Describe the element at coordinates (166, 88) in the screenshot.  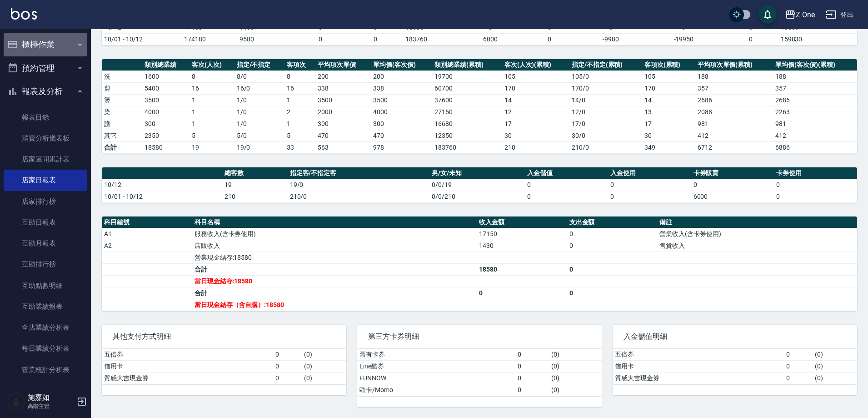
I see `td: 5400` at that location.